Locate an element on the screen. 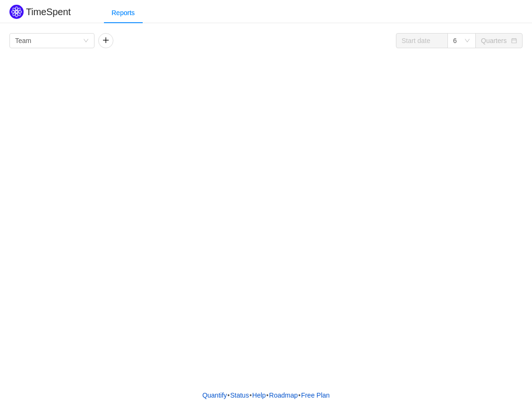 Image resolution: width=532 pixels, height=408 pixels. div: Team is located at coordinates (23, 41).